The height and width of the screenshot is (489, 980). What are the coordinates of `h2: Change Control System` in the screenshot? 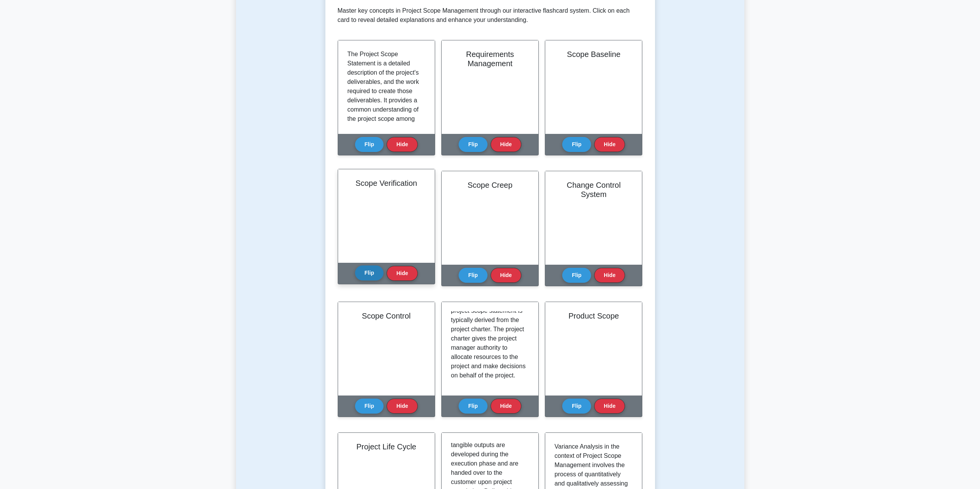 It's located at (593, 190).